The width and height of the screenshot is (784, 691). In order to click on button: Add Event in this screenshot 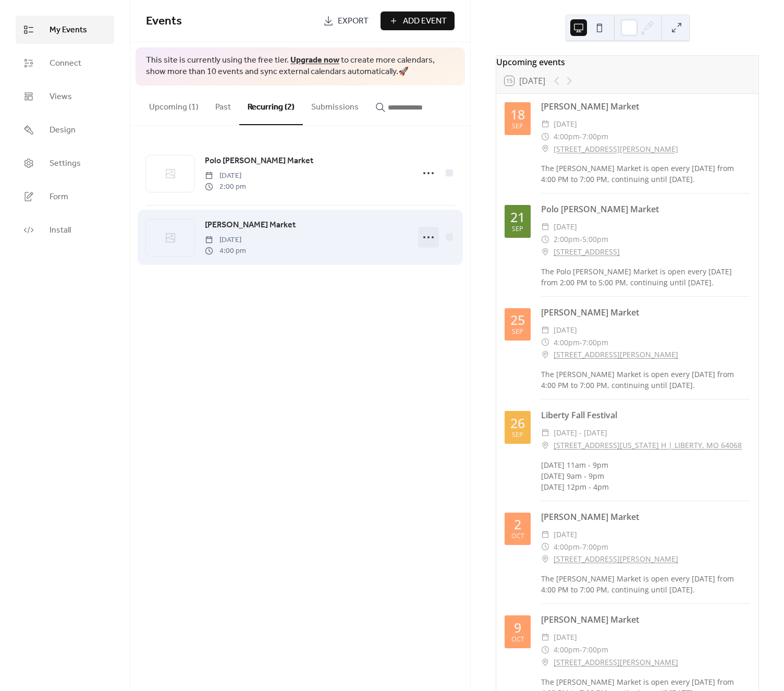, I will do `click(417, 21)`.